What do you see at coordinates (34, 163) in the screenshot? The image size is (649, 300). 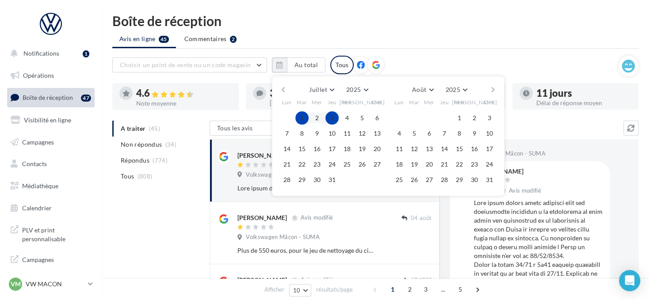 I see `span: Contacts` at bounding box center [34, 163].